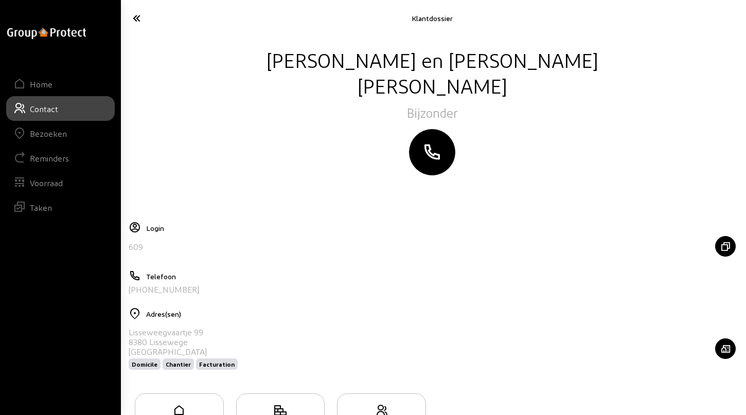  Describe the element at coordinates (60, 158) in the screenshot. I see `a: Reminders` at that location.